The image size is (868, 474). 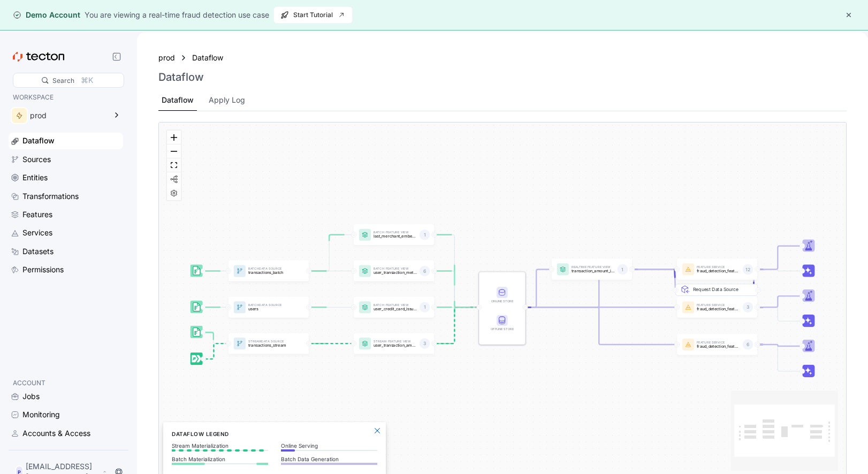 What do you see at coordinates (181, 77) in the screenshot?
I see `h3: Dataflow` at bounding box center [181, 77].